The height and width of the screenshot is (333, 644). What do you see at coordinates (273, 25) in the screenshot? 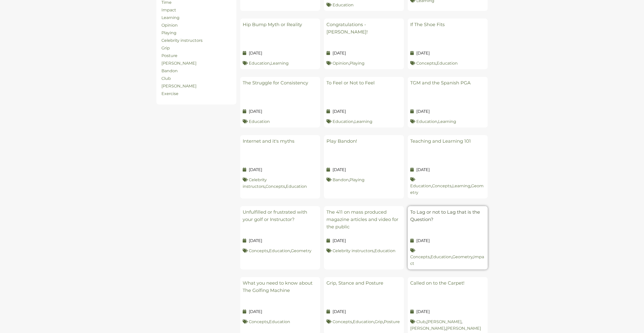
I see `a: Hip Bump Myth or Reality` at bounding box center [273, 25].